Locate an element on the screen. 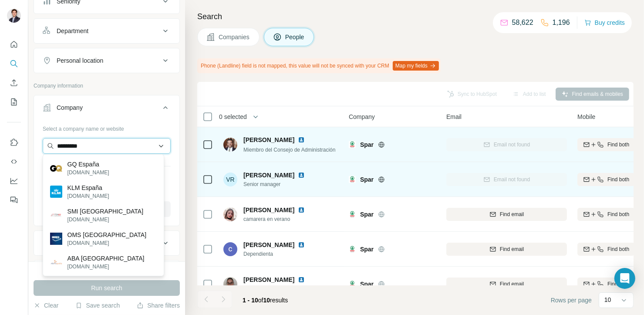 This screenshot has height=315, width=644. img: OMS España is located at coordinates (56, 239).